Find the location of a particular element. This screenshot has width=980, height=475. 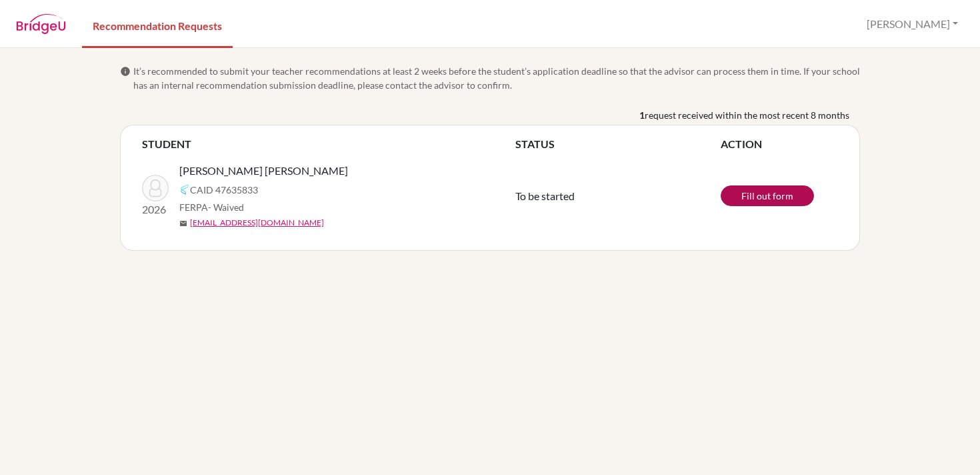

span: CAID 47635833 is located at coordinates (224, 190).